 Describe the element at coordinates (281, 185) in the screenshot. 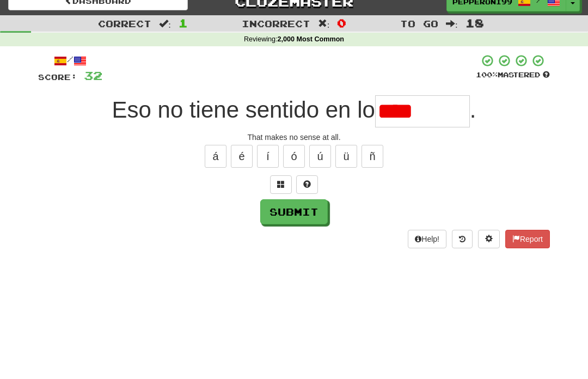

I see `button: Switch sentence to multiple choice alt+p` at that location.